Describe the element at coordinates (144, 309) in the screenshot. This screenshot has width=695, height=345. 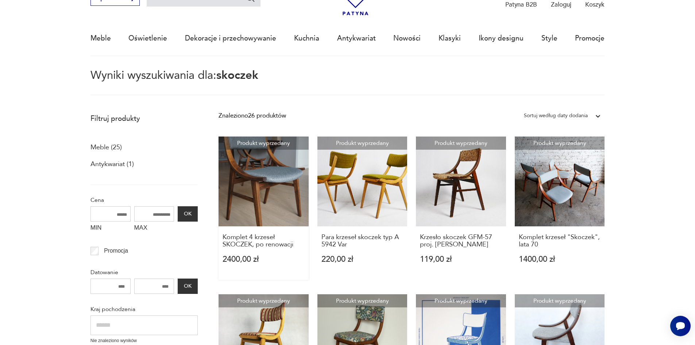
I see `p: Kraj pochodzenia` at that location.